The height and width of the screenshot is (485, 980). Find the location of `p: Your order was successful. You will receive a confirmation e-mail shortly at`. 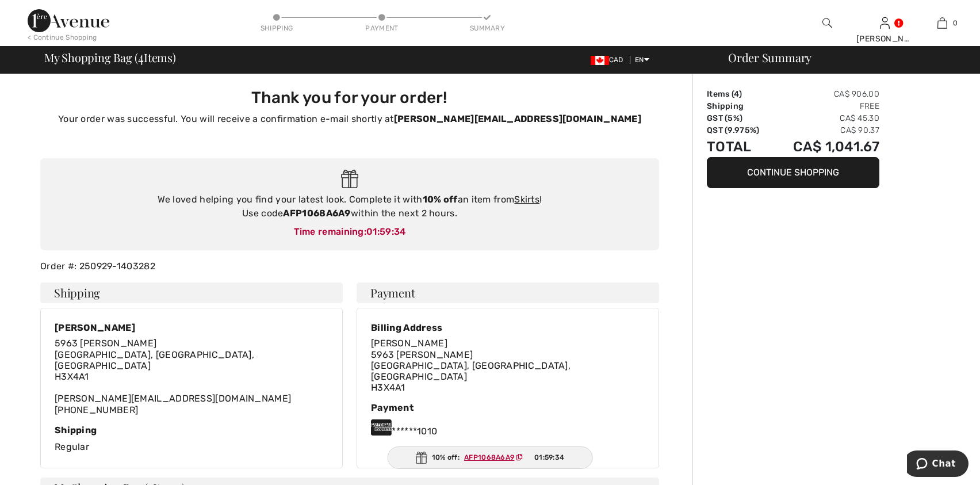

p: Your order was successful. You will receive a confirmation e-mail shortly at is located at coordinates (350, 119).